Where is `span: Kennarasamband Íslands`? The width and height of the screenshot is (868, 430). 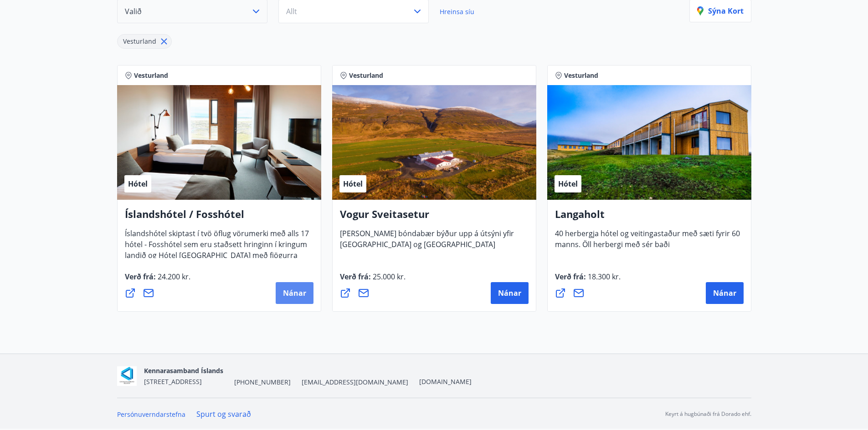 span: Kennarasamband Íslands is located at coordinates (184, 370).